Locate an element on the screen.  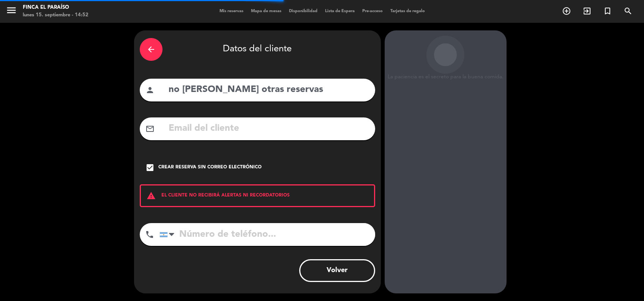
span: Mis reservas is located at coordinates (231, 11).